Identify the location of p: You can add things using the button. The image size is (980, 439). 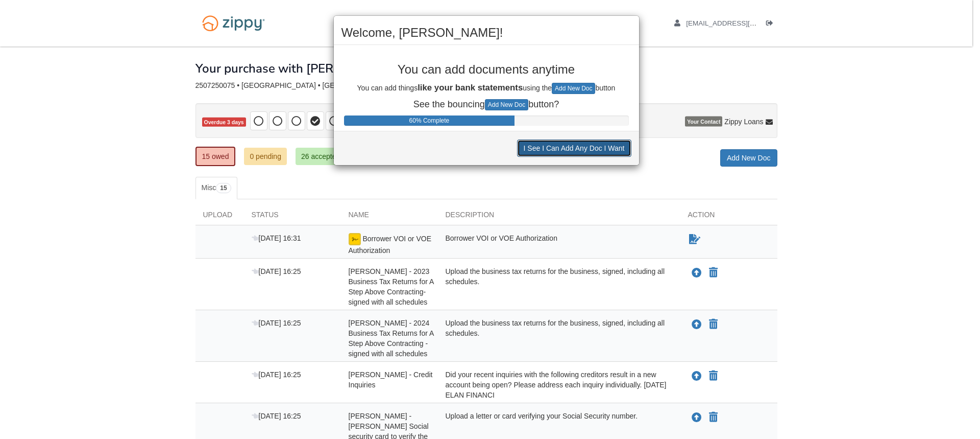
(487, 88).